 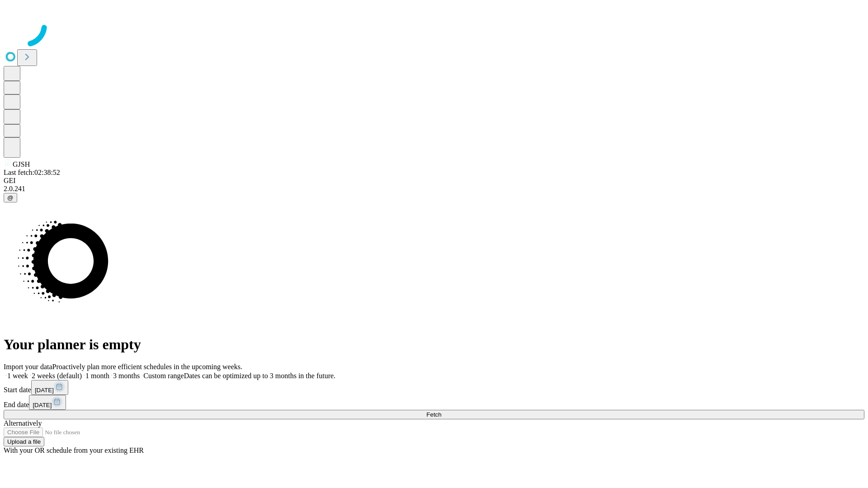 What do you see at coordinates (434, 189) in the screenshot?
I see `div: 2.0.241` at bounding box center [434, 189].